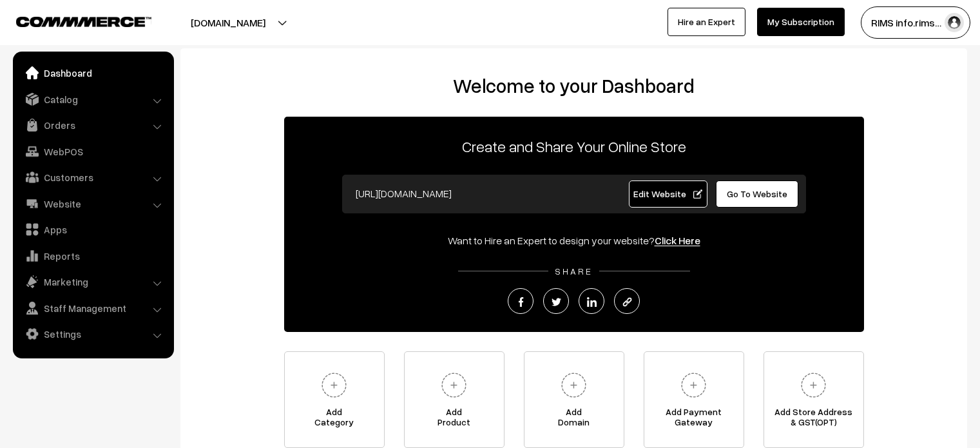 This screenshot has width=980, height=448. What do you see at coordinates (93, 256) in the screenshot?
I see `a: Reports` at bounding box center [93, 256].